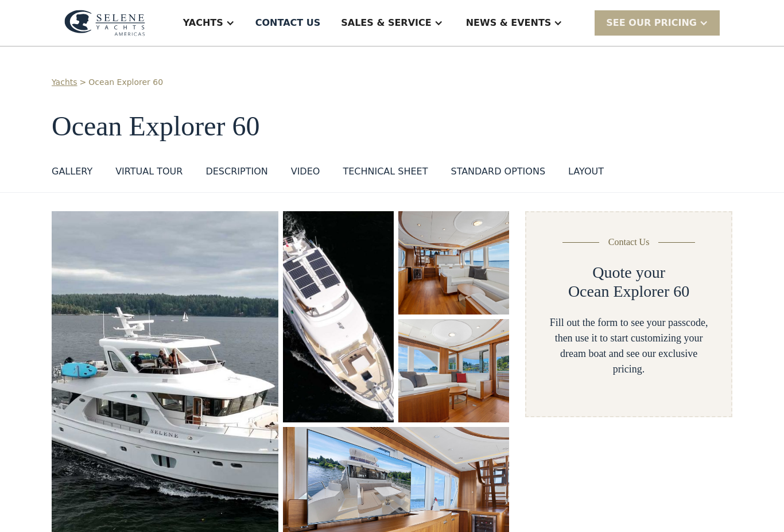  I want to click on a: VIRTUAL TOUR, so click(149, 174).